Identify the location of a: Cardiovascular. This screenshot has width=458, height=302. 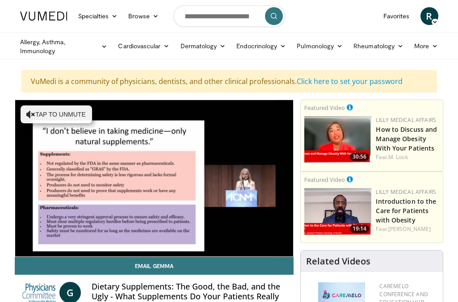
(143, 46).